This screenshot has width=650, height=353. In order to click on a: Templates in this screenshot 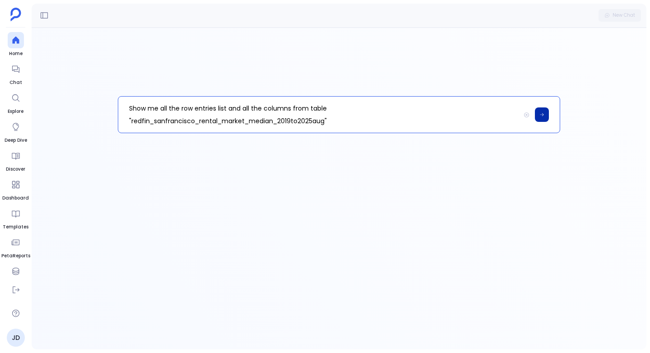, I will do `click(15, 218)`.